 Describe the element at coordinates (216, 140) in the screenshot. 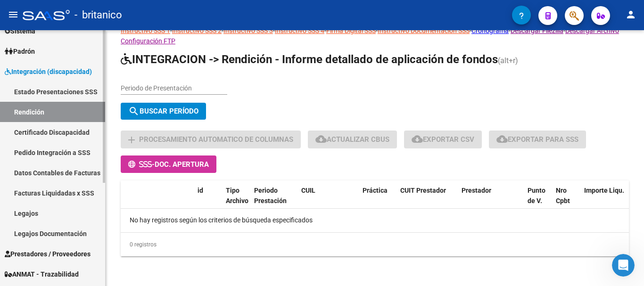

I see `span: Procesamiento automatico de columnas` at that location.